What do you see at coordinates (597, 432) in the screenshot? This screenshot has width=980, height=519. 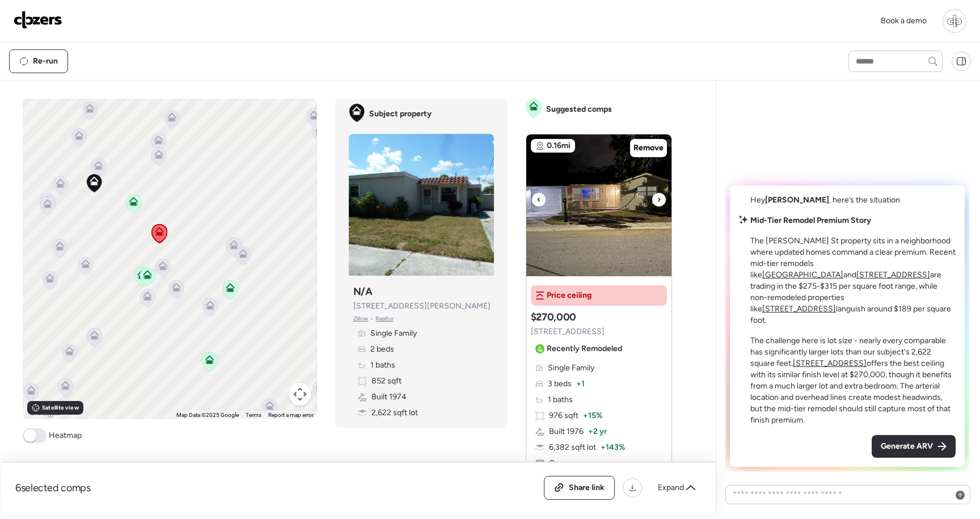 I see `span: + 2 yr` at bounding box center [597, 432].